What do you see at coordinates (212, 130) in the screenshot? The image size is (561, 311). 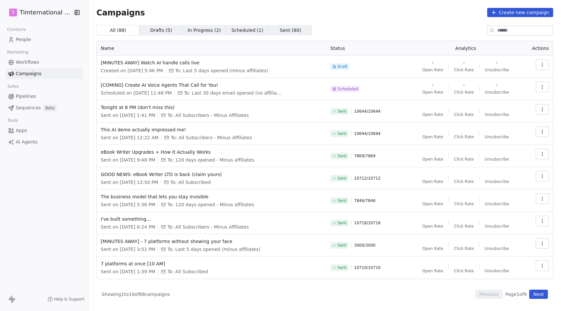 I see `span: This AI demo actually impressed me!` at bounding box center [212, 130].